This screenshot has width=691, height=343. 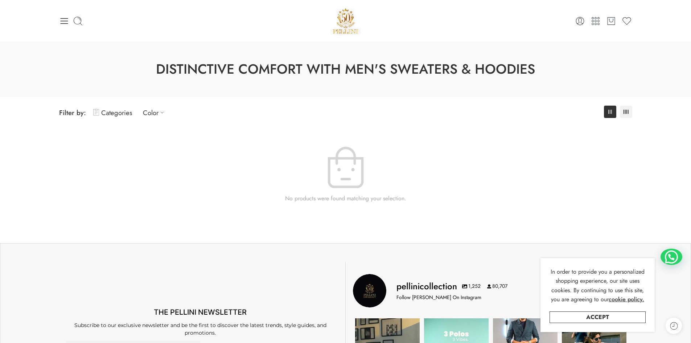 What do you see at coordinates (112, 112) in the screenshot?
I see `a: Categories` at bounding box center [112, 112].